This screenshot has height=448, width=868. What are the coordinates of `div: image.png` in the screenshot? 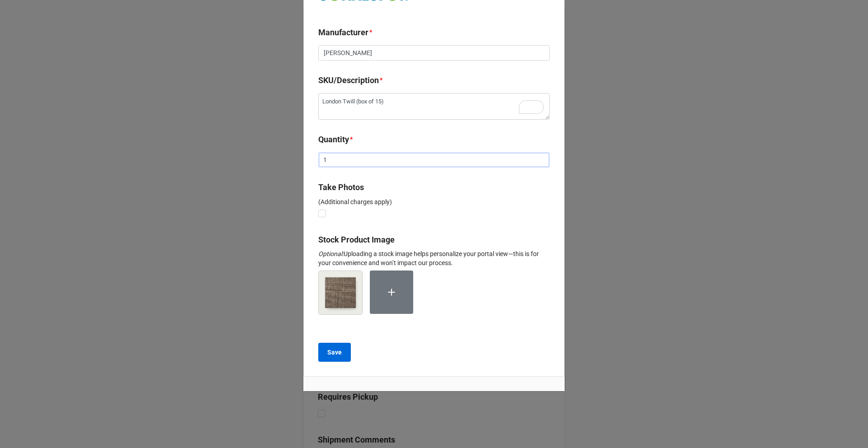 It's located at (344, 296).